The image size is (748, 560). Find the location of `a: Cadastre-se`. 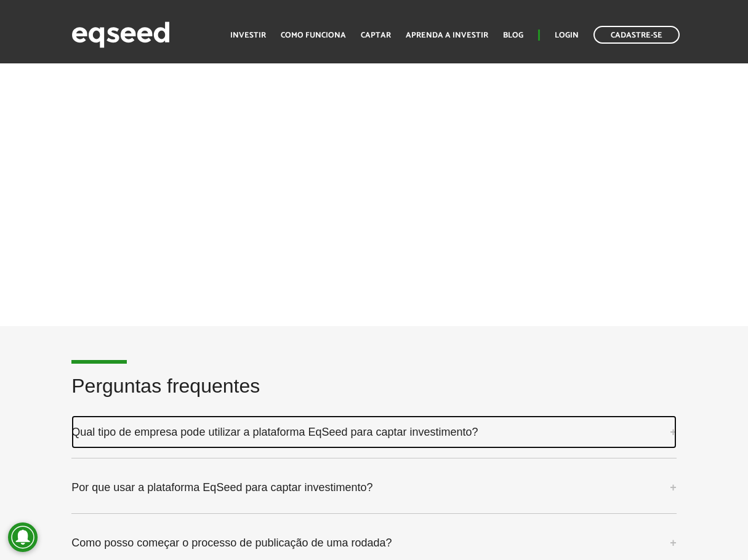

a: Cadastre-se is located at coordinates (636, 34).